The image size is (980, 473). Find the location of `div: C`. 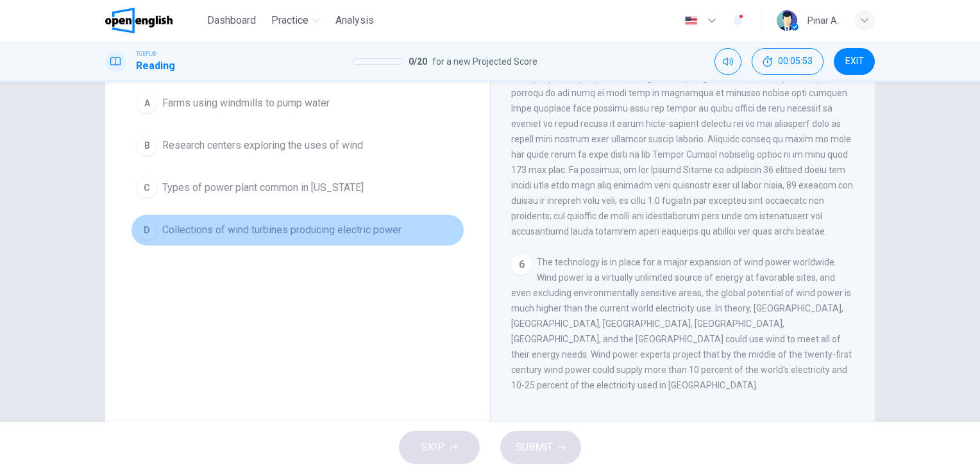

div: C is located at coordinates (147, 188).